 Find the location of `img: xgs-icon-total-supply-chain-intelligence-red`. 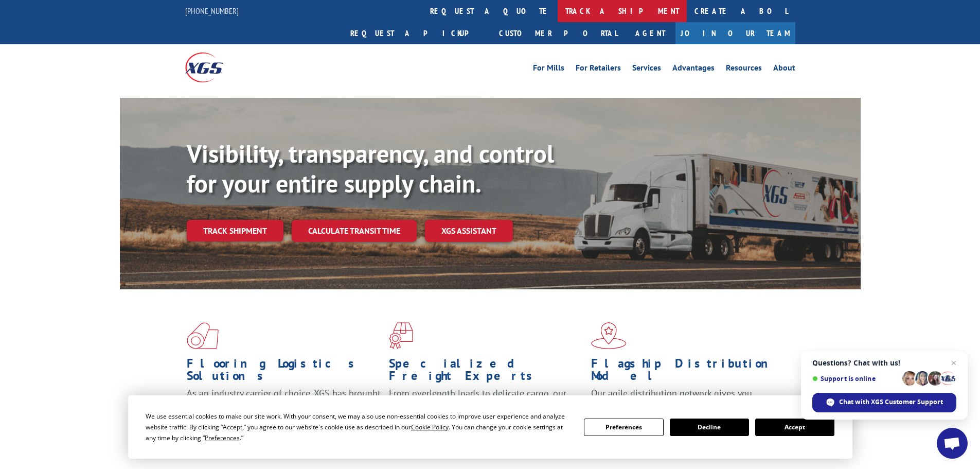

img: xgs-icon-total-supply-chain-intelligence-red is located at coordinates (203, 336).